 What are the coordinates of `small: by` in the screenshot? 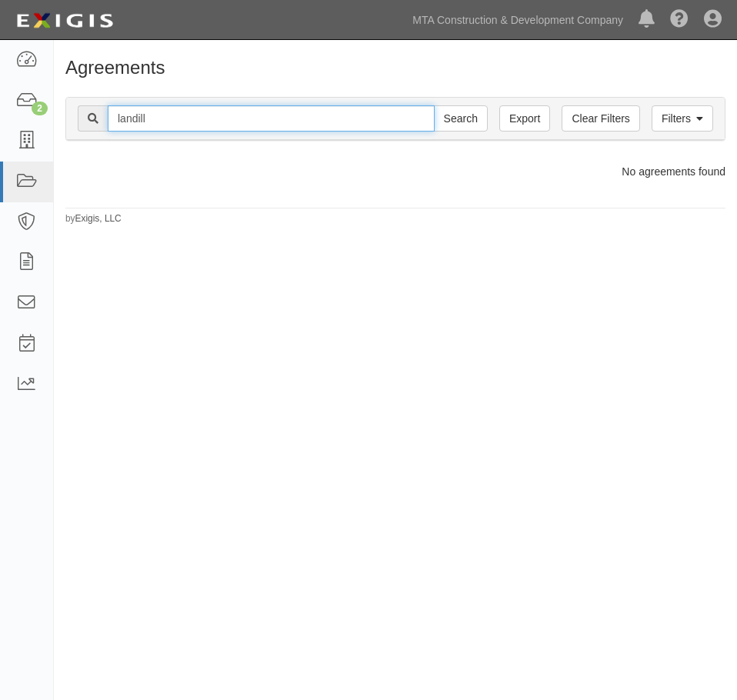 It's located at (93, 218).